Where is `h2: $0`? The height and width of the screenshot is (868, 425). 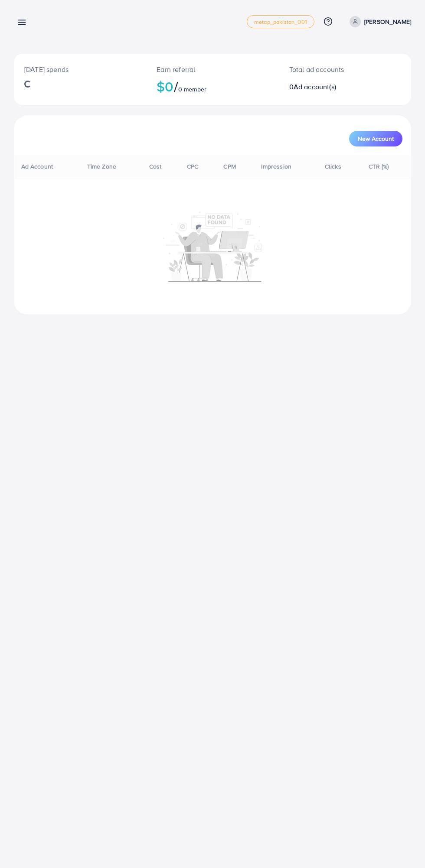 h2: $0 is located at coordinates (212, 86).